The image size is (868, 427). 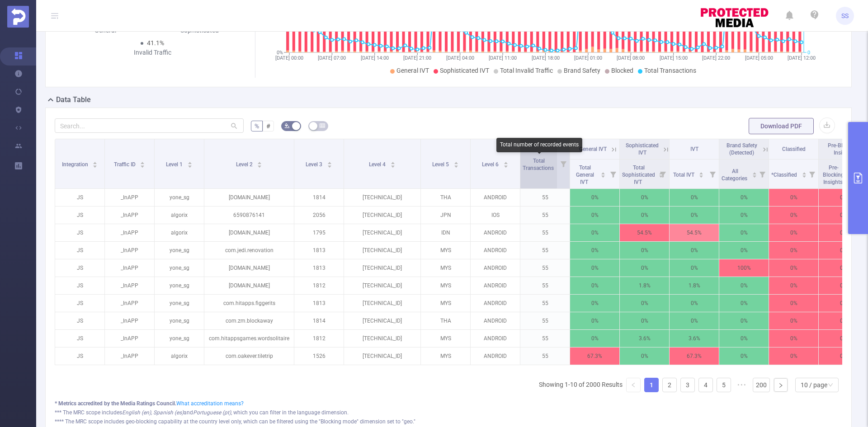 What do you see at coordinates (126, 165) in the screenshot?
I see `span: Traffic ID` at bounding box center [126, 165].